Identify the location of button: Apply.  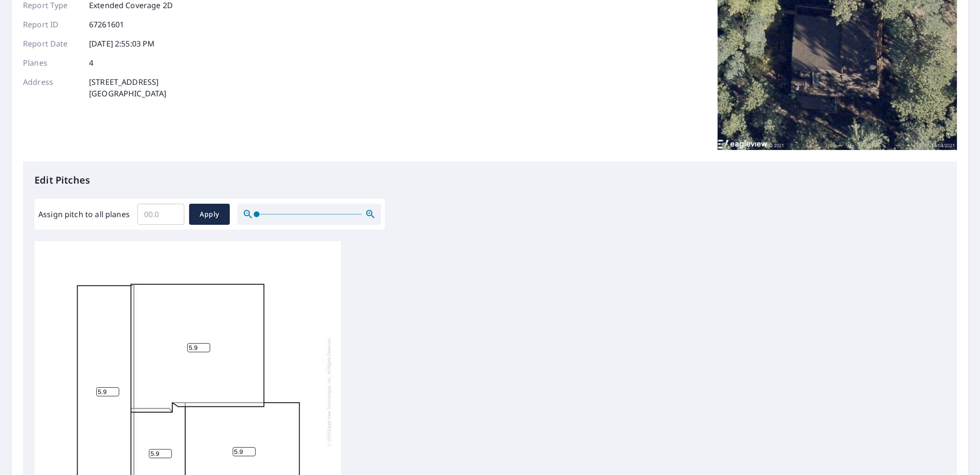
(209, 214).